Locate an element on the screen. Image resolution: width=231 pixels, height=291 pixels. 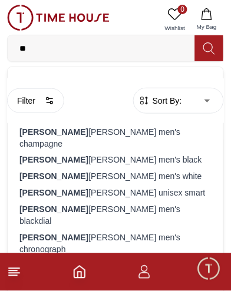
div: Chat Widget is located at coordinates (209, 269).